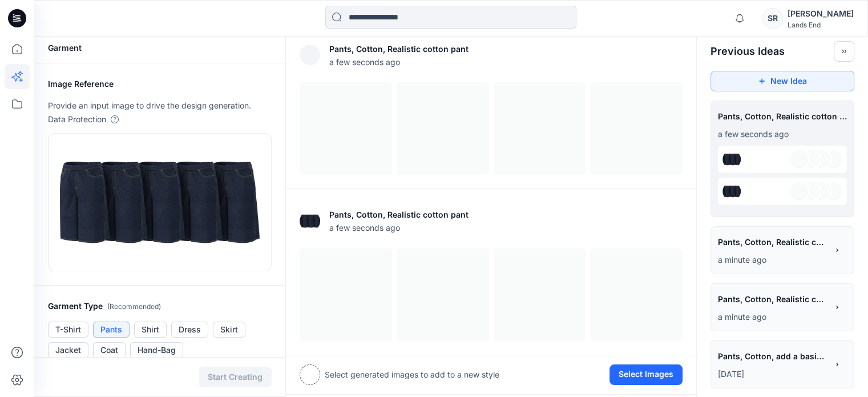 The image size is (868, 397). What do you see at coordinates (229, 330) in the screenshot?
I see `button: Skirt` at bounding box center [229, 330].